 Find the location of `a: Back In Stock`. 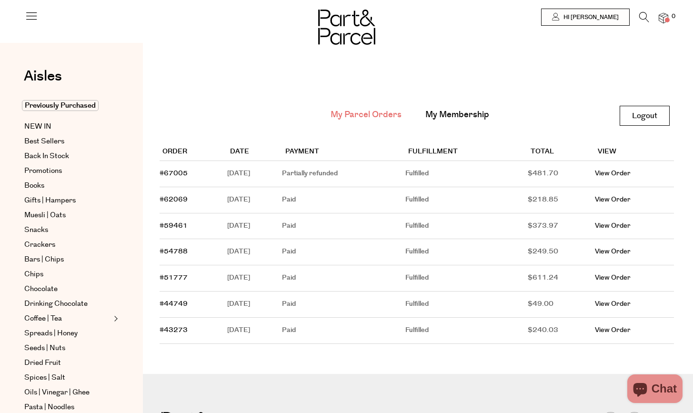

a: Back In Stock is located at coordinates (68, 156).